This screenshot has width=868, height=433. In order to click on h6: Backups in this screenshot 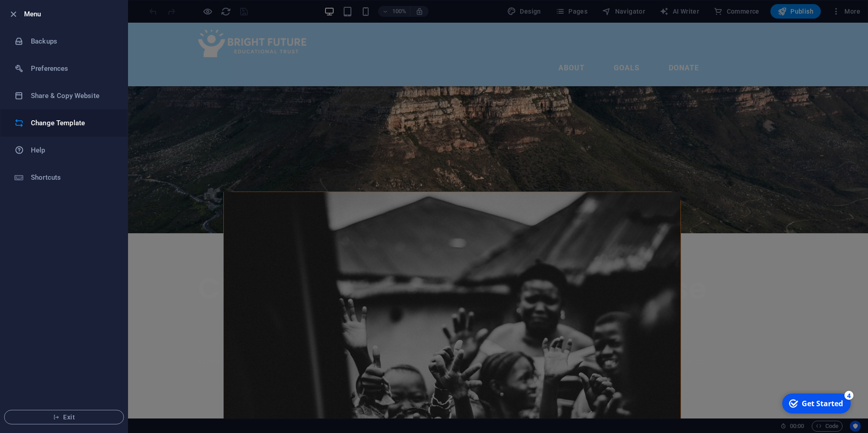, I will do `click(72, 41)`.